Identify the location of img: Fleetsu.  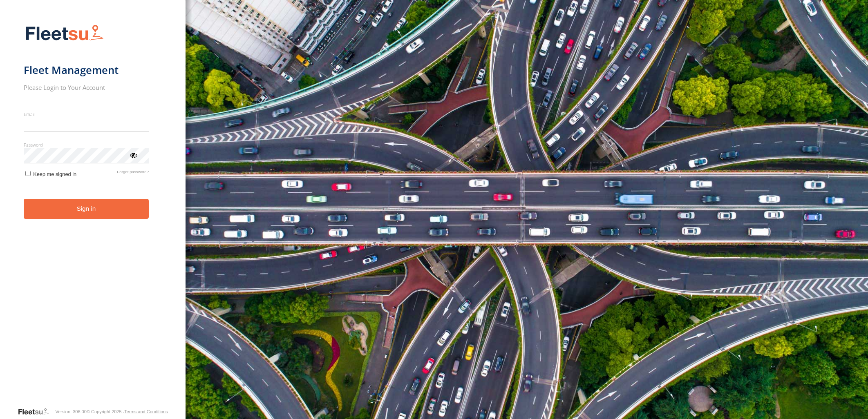
(64, 33).